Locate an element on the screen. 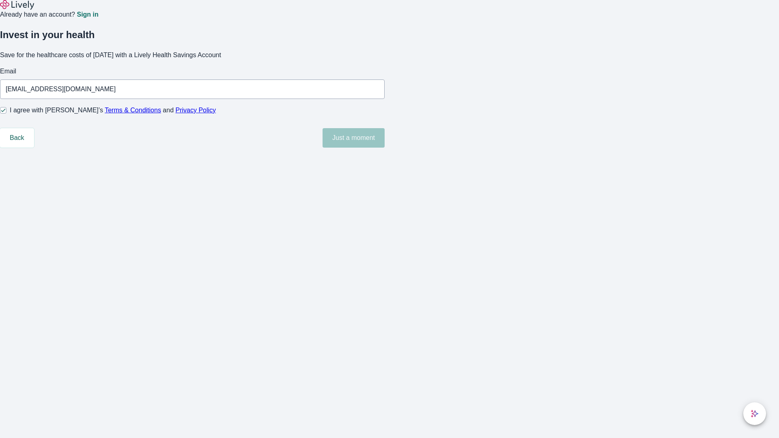 The height and width of the screenshot is (438, 779). a: Sign in is located at coordinates (87, 15).